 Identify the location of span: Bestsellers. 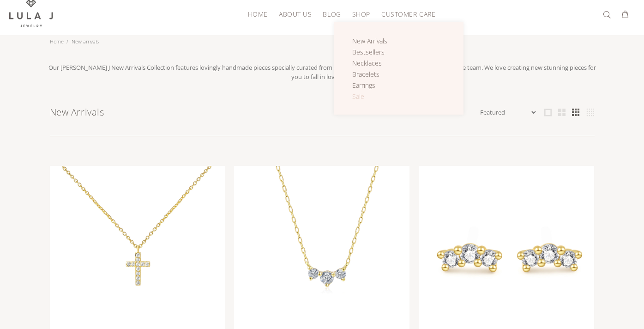
(369, 52).